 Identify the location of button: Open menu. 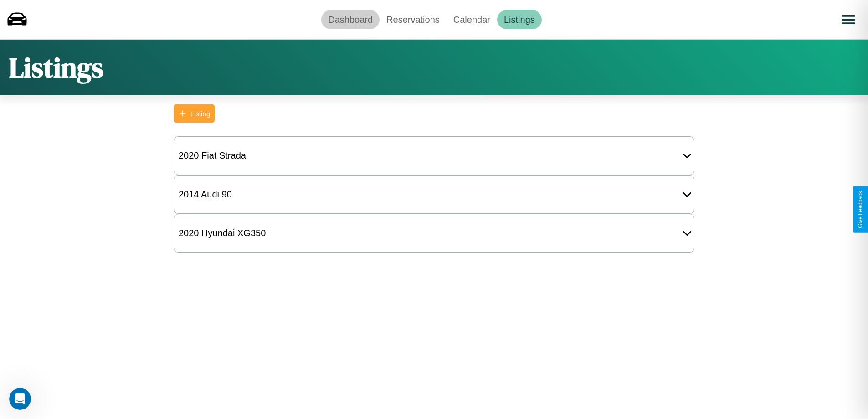
(848, 20).